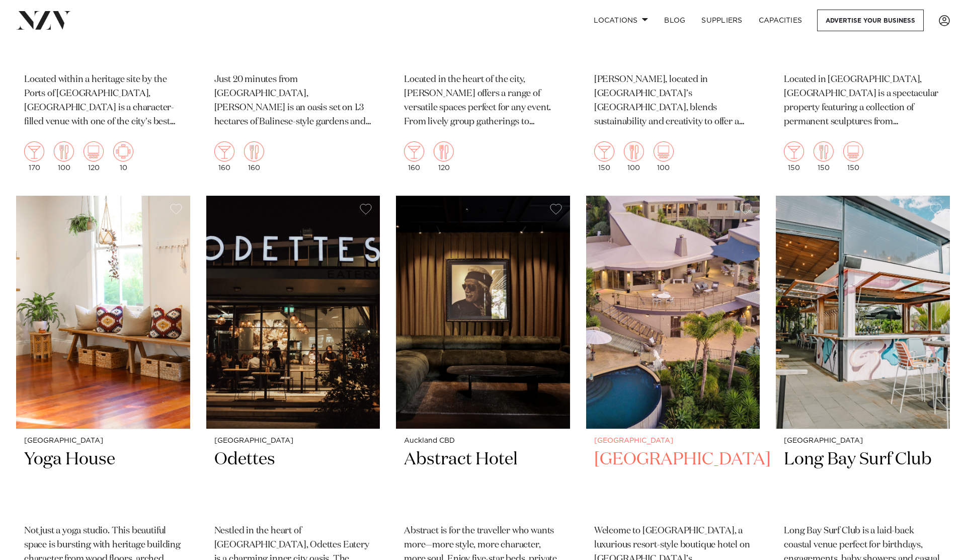 The image size is (966, 560). What do you see at coordinates (863, 481) in the screenshot?
I see `h2: Long Bay Surf Club` at bounding box center [863, 481].